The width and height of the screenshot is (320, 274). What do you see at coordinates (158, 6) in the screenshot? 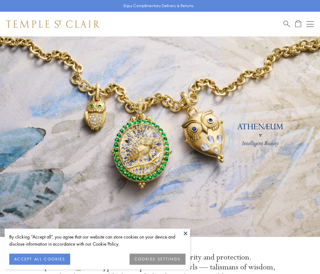
I see `p: Enjoy Complimentary Delivery & Returns` at bounding box center [158, 6].